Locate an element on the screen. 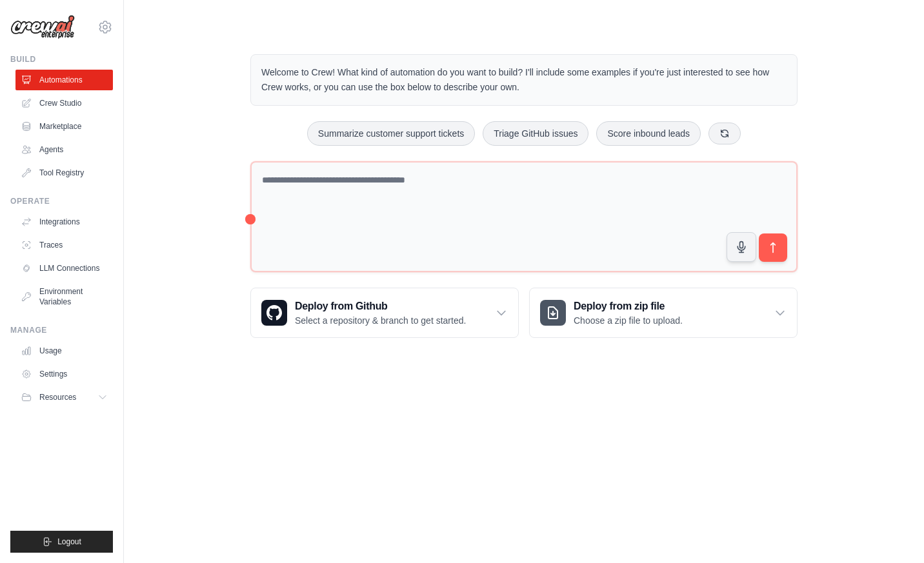 The width and height of the screenshot is (924, 563). p: Select a repository & branch to get started. is located at coordinates (380, 320).